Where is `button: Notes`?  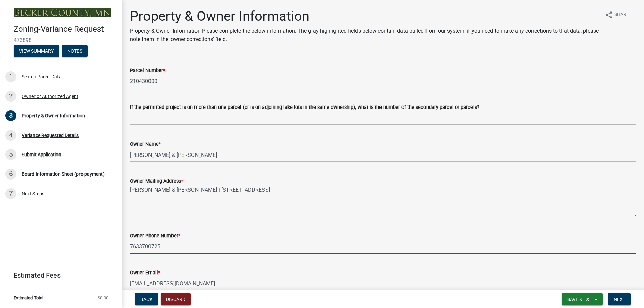
button: Notes is located at coordinates (75, 51).